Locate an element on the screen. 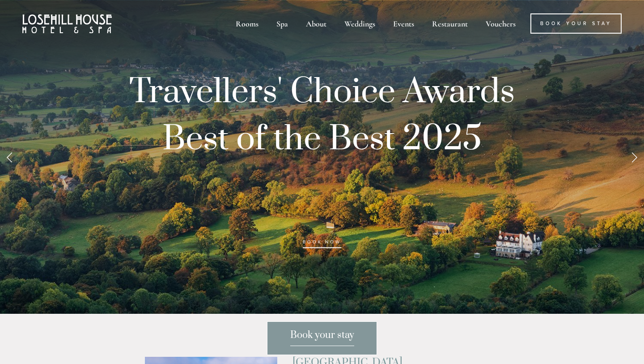  span: Book your stay is located at coordinates (322, 337).